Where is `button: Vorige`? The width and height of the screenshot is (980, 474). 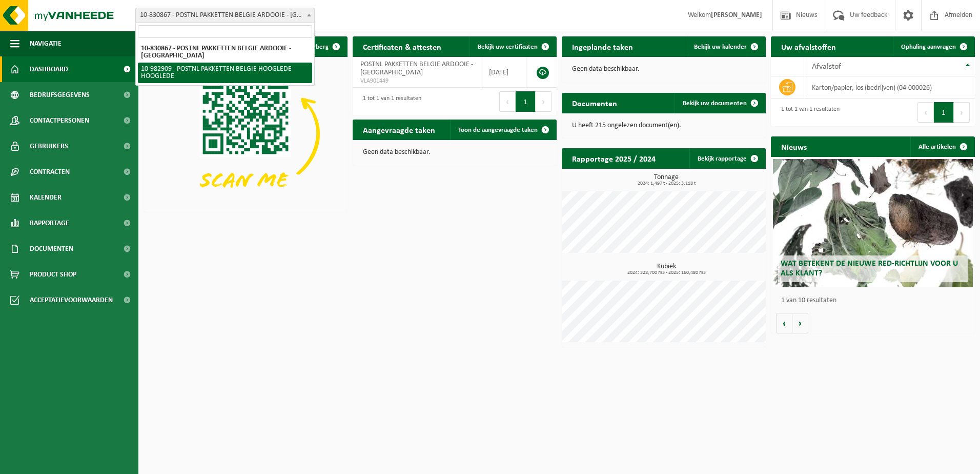 button: Vorige is located at coordinates (784, 323).